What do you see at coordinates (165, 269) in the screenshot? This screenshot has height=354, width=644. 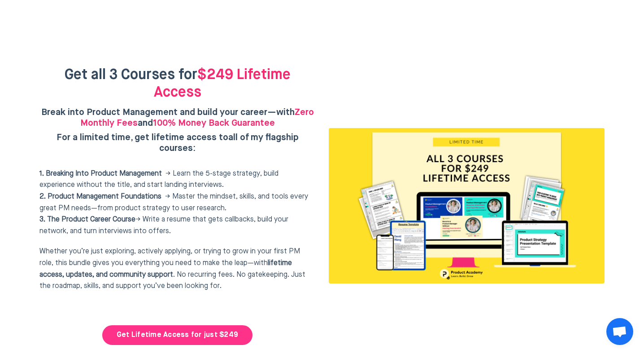 I see `b: lifetime access, updates, and community support` at bounding box center [165, 269].